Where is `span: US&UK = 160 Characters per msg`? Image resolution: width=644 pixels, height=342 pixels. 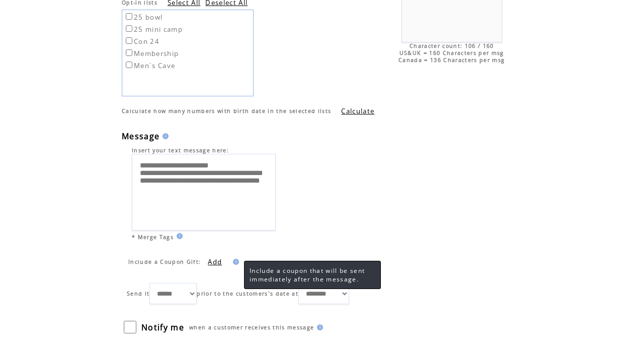 span: US&UK = 160 Characters per msg is located at coordinates (452, 53).